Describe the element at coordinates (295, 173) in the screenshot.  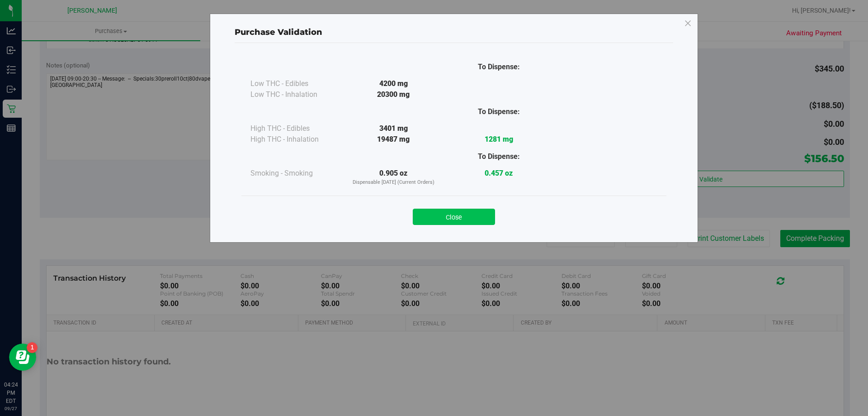
I see `div: Smoking - Smoking` at that location.